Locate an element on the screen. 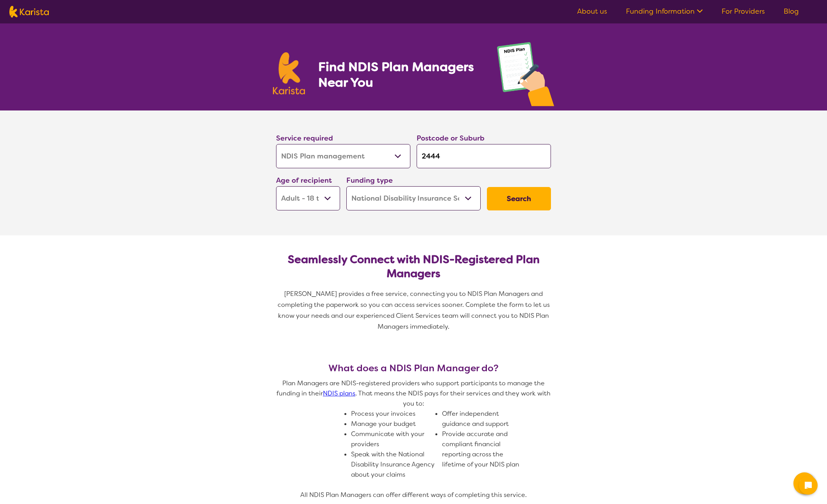  a: Funding Information is located at coordinates (664, 11).